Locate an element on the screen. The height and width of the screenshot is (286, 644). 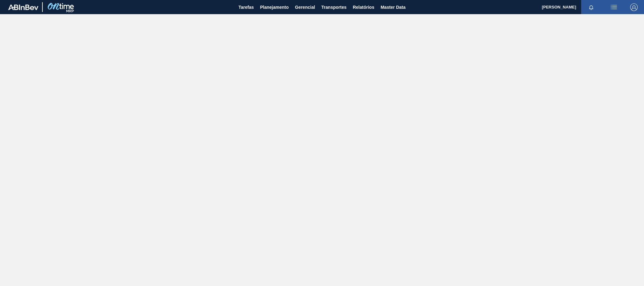
span: Tarefas is located at coordinates (246, 7).